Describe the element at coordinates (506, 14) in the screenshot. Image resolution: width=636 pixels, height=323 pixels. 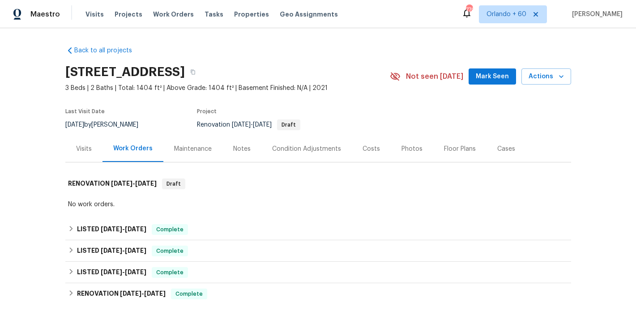
I see `span: Orlando + 60` at that location.